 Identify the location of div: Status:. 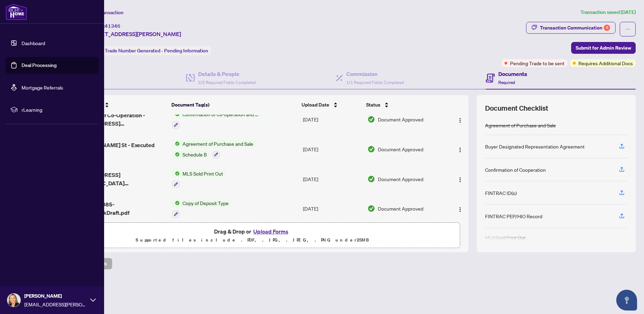
(149, 50).